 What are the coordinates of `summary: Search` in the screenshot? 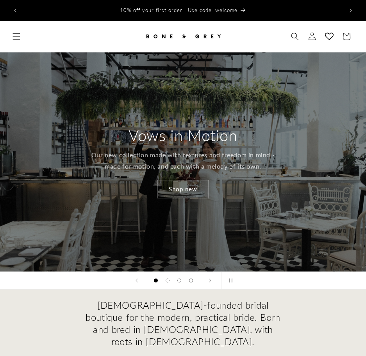 It's located at (295, 36).